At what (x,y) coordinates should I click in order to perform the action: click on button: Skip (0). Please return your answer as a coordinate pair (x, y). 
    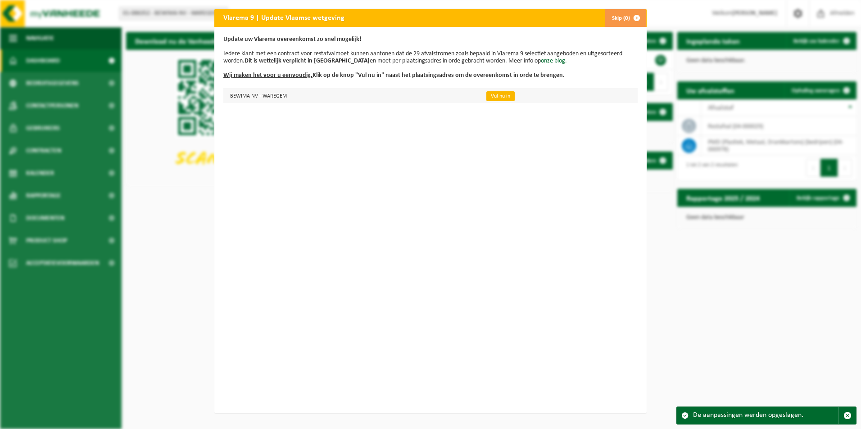
    Looking at the image, I should click on (625, 18).